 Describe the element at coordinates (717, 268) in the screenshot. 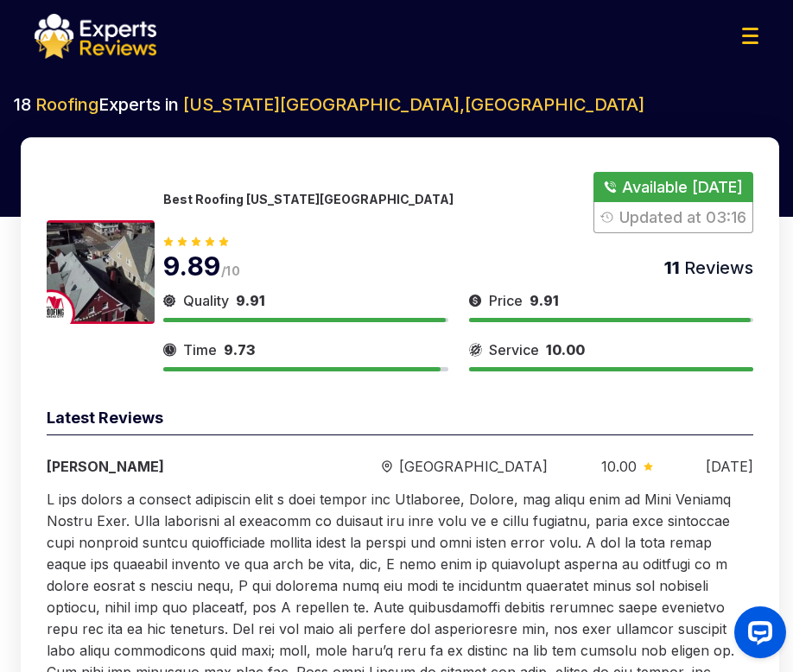

I see `span: Reviews` at that location.